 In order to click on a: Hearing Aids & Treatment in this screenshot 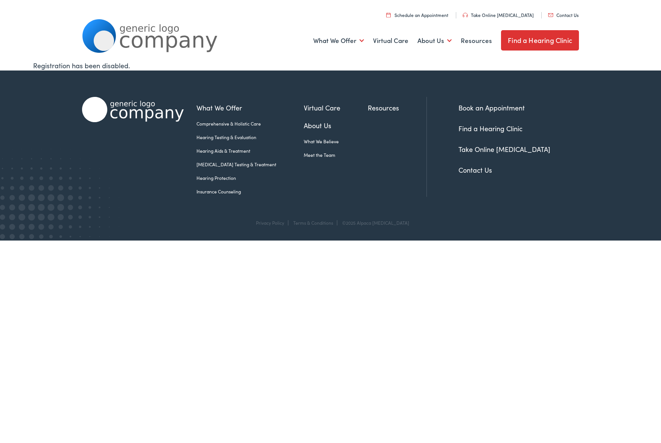, I will do `click(250, 151)`.